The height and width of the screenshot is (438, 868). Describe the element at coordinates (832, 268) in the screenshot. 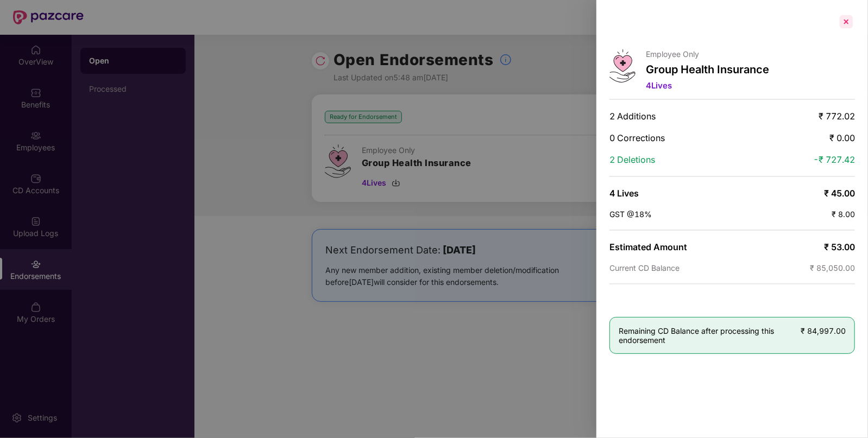

I see `span: ₹ 85,050.00` at that location.